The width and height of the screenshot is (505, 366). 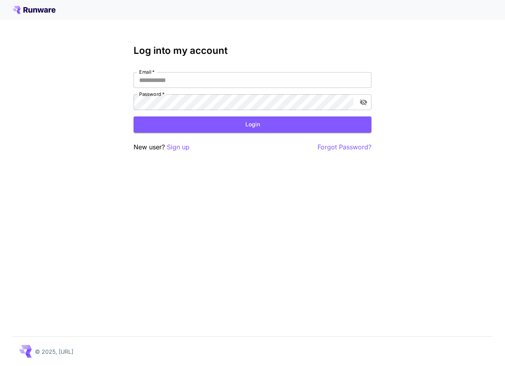 I want to click on p: New user?, so click(x=161, y=147).